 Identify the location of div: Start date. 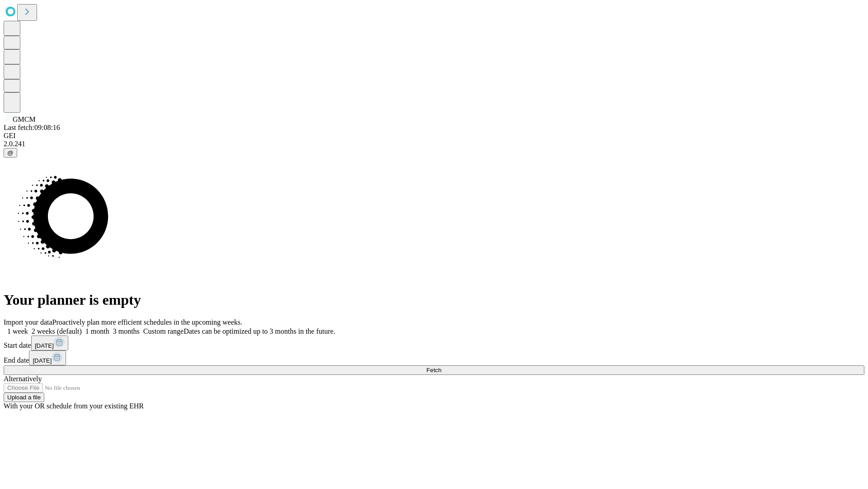
(434, 342).